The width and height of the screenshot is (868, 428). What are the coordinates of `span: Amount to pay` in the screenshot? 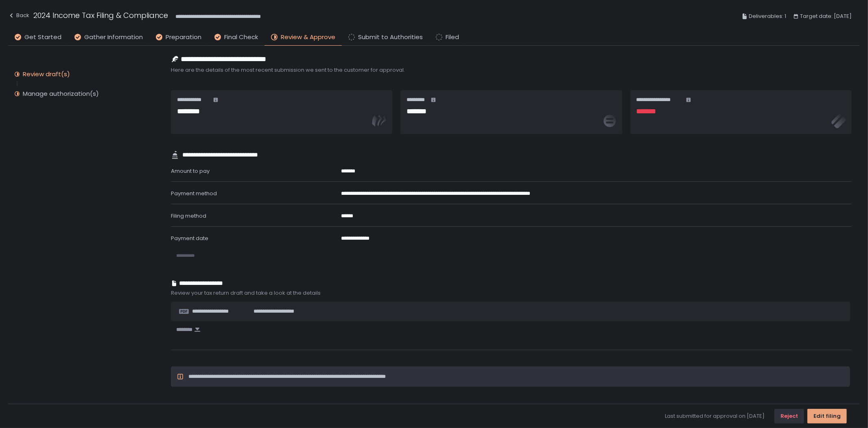 It's located at (190, 171).